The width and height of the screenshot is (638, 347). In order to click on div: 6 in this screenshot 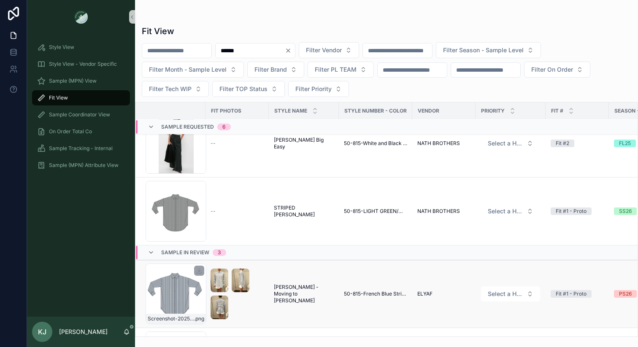, I will do `click(224, 127)`.